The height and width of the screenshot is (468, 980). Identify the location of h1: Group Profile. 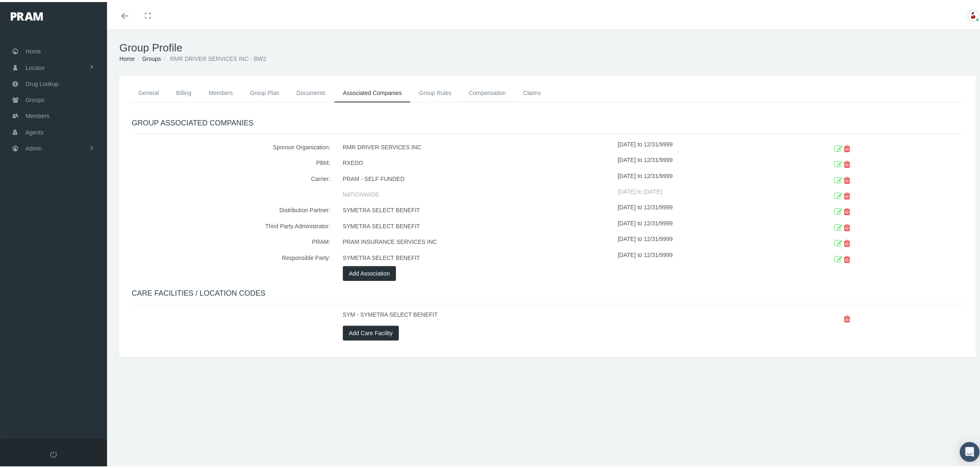
(547, 46).